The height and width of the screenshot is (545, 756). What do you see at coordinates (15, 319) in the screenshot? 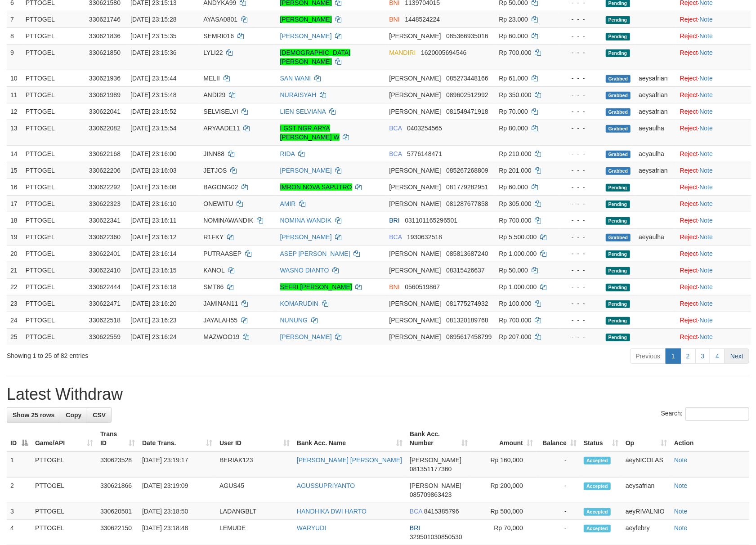
I see `td: 24` at bounding box center [15, 319].